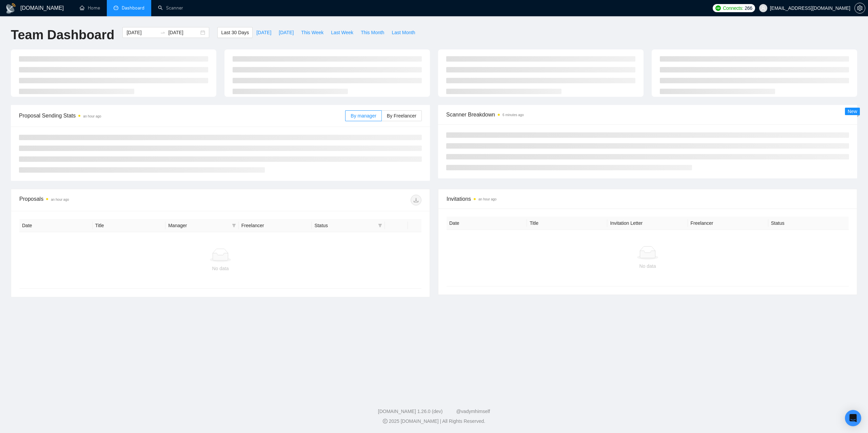  I want to click on th: Manager, so click(202, 226).